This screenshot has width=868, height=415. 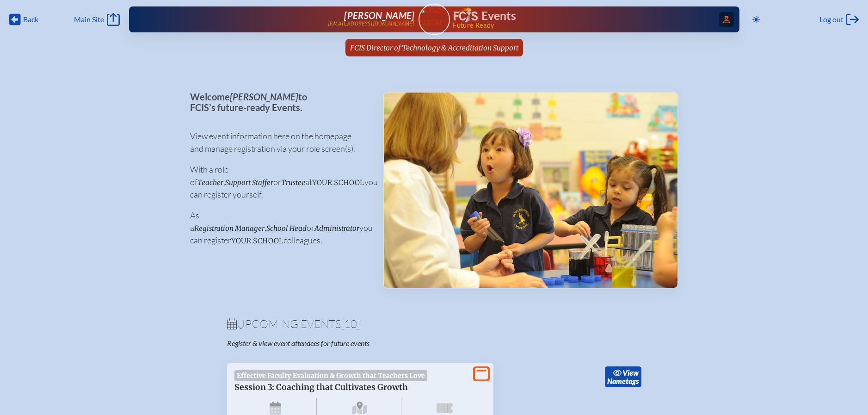 I want to click on span: [10], so click(x=351, y=324).